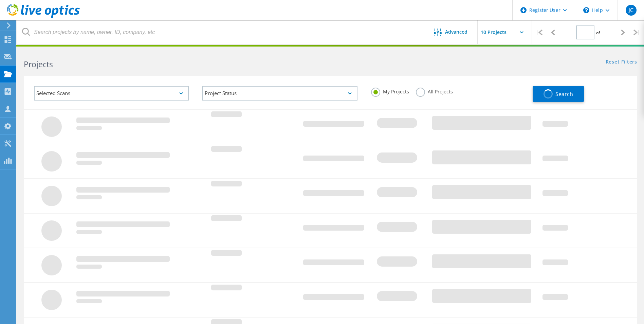  Describe the element at coordinates (558, 94) in the screenshot. I see `button: Search` at that location.